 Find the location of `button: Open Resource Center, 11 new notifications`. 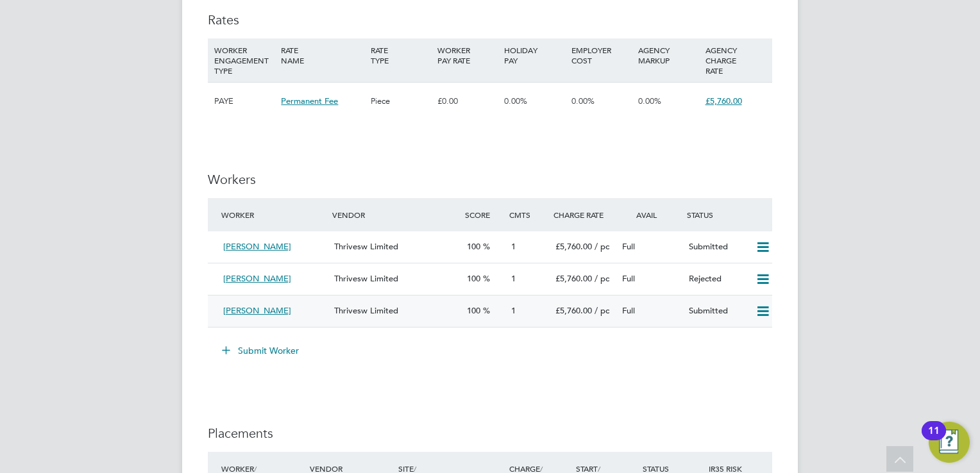

button: Open Resource Center, 11 new notifications is located at coordinates (949, 443).